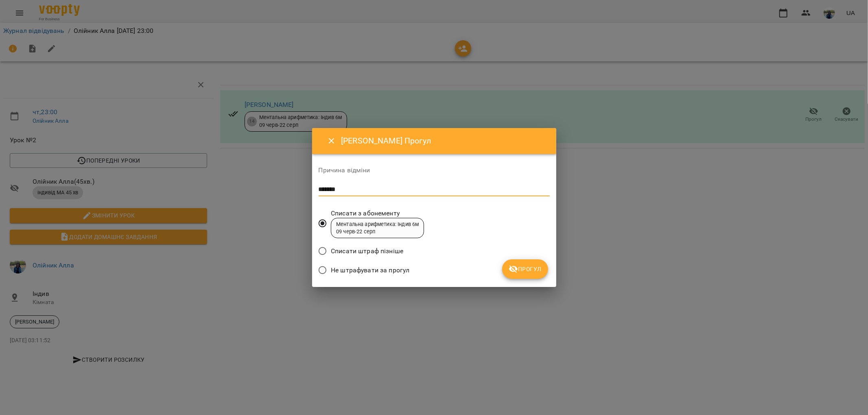  I want to click on span: Списати штраф пізніше, so click(367, 251).